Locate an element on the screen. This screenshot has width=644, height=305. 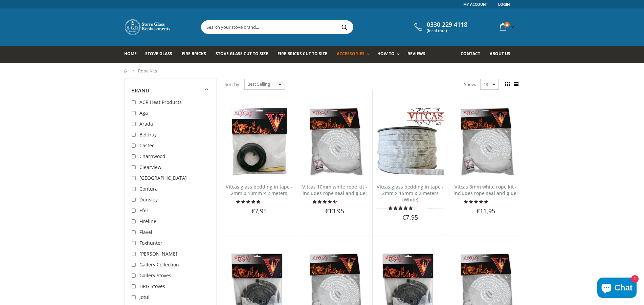
span: List view is located at coordinates (517, 84).